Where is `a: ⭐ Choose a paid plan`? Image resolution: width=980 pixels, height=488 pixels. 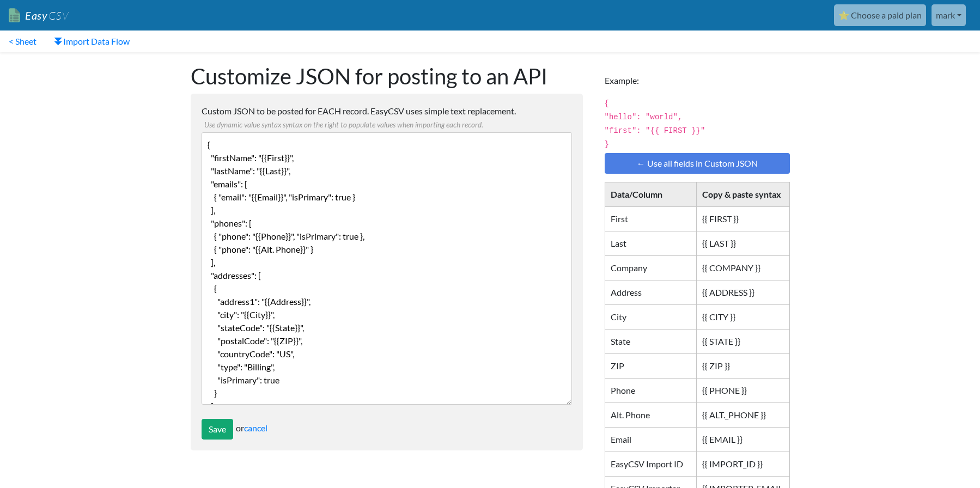 a: ⭐ Choose a paid plan is located at coordinates (880, 16).